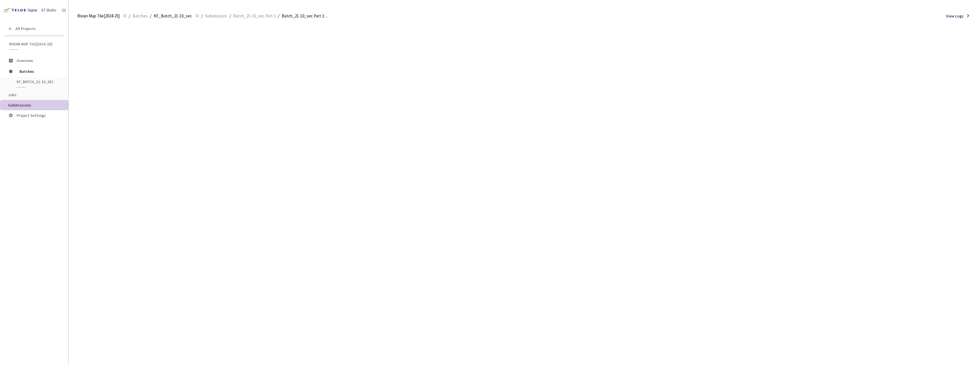  I want to click on span: All Projects, so click(25, 28).